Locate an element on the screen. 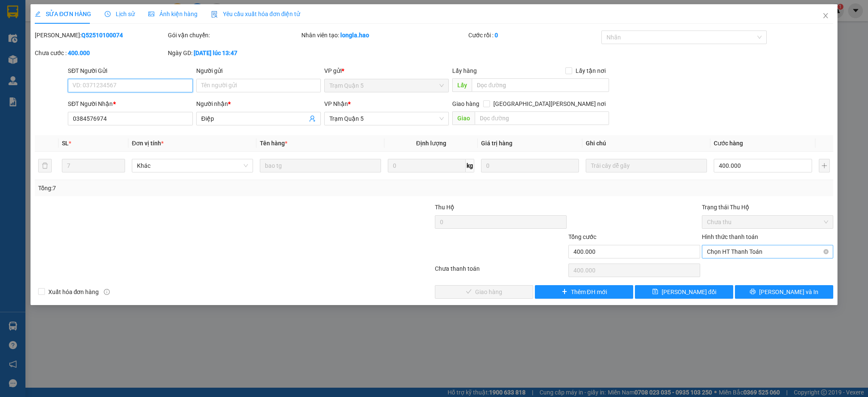 The image size is (868, 397). div: Gói vận chuyển: is located at coordinates (234, 35).